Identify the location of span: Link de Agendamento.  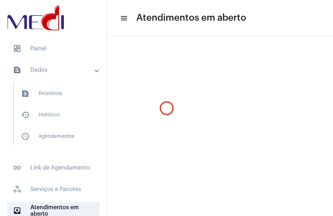
(53, 168).